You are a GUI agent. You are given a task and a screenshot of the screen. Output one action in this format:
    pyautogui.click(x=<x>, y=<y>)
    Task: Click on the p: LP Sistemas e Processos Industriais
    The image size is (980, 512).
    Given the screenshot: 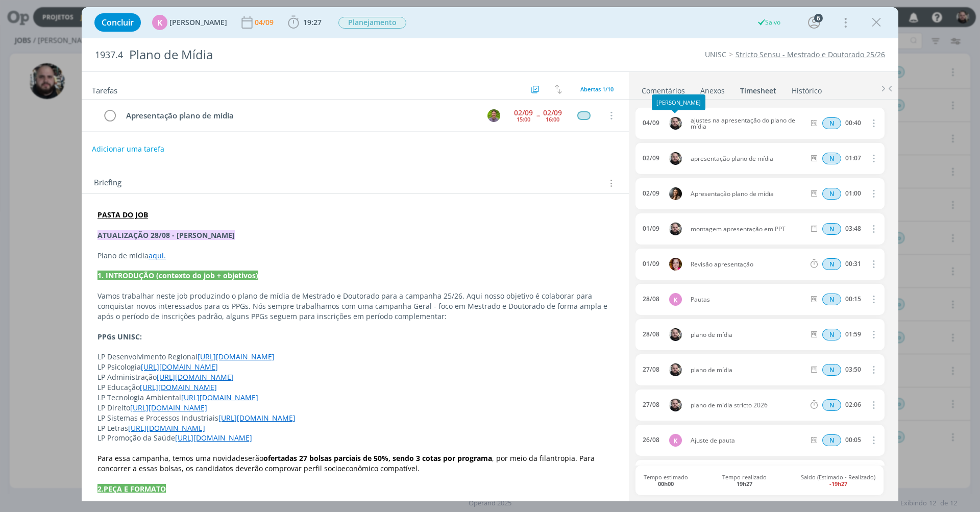 What is the action you would take?
    pyautogui.click(x=355, y=418)
    